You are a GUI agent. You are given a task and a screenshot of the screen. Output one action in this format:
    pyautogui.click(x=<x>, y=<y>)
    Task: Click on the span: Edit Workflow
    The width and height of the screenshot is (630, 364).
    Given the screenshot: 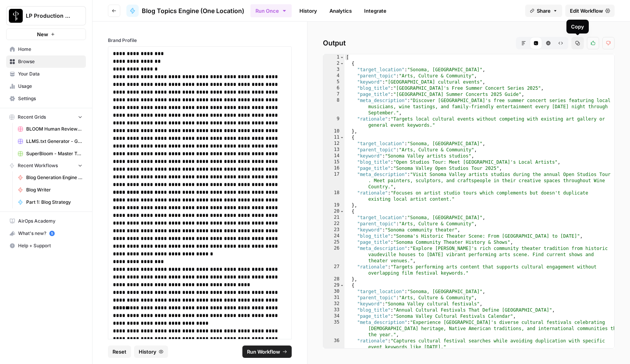 What is the action you would take?
    pyautogui.click(x=587, y=11)
    